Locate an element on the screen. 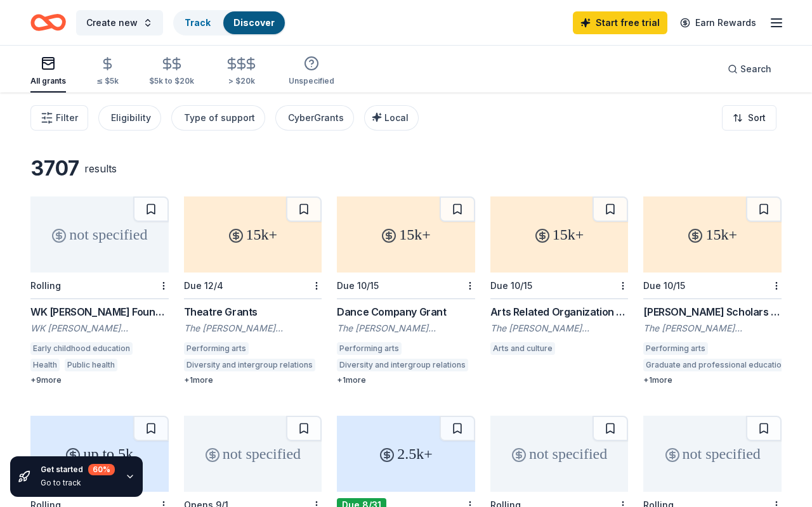 The width and height of the screenshot is (812, 507). div: 3707 is located at coordinates (54, 168).